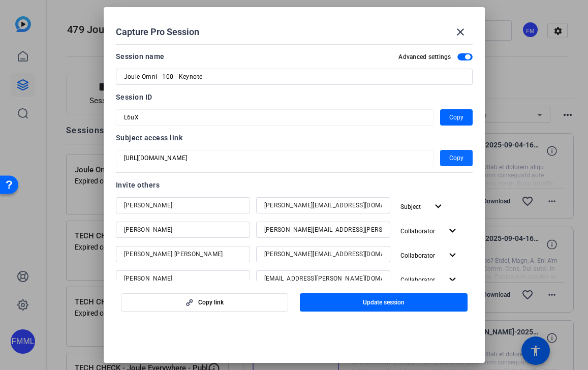  What do you see at coordinates (211, 302) in the screenshot?
I see `span: Copy link` at bounding box center [211, 302].